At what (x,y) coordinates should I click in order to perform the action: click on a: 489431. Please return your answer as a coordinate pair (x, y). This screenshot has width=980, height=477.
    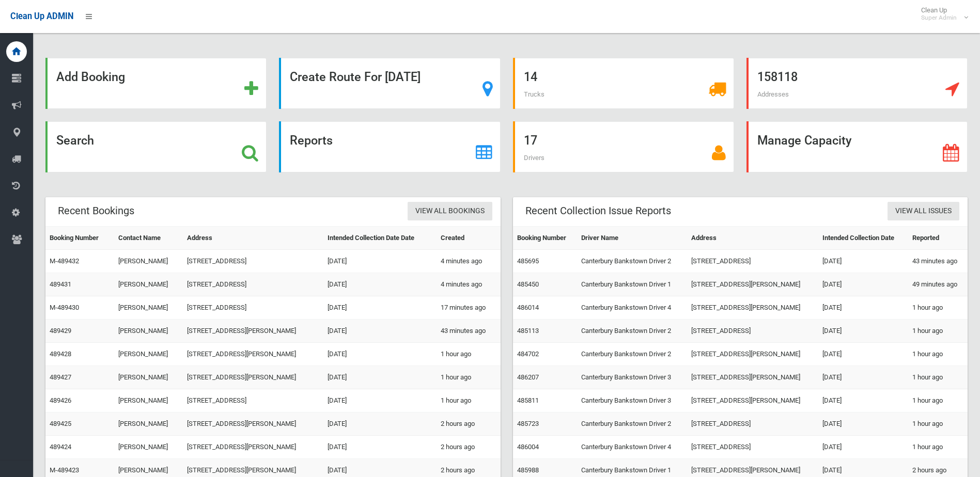
    Looking at the image, I should click on (60, 284).